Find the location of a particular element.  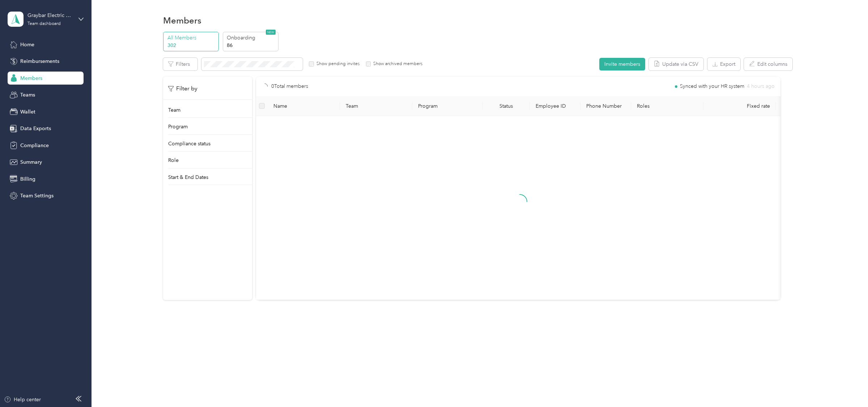

button: Edit columns is located at coordinates (768, 64).